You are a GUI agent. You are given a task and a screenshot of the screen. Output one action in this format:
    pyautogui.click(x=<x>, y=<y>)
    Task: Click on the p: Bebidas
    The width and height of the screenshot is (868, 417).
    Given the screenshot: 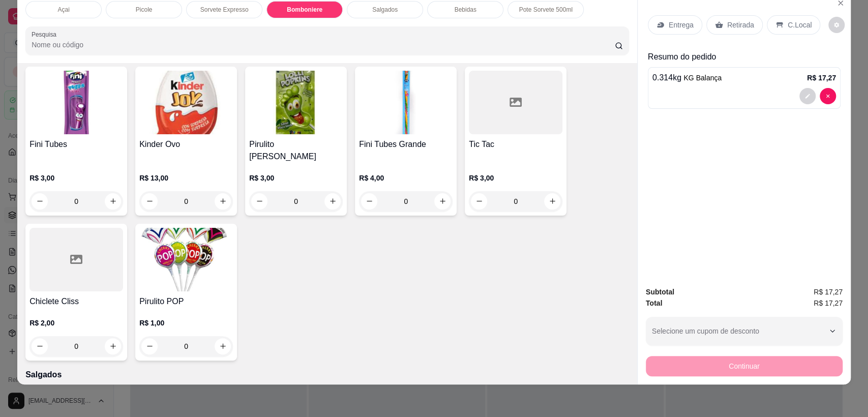 What is the action you would take?
    pyautogui.click(x=465, y=10)
    